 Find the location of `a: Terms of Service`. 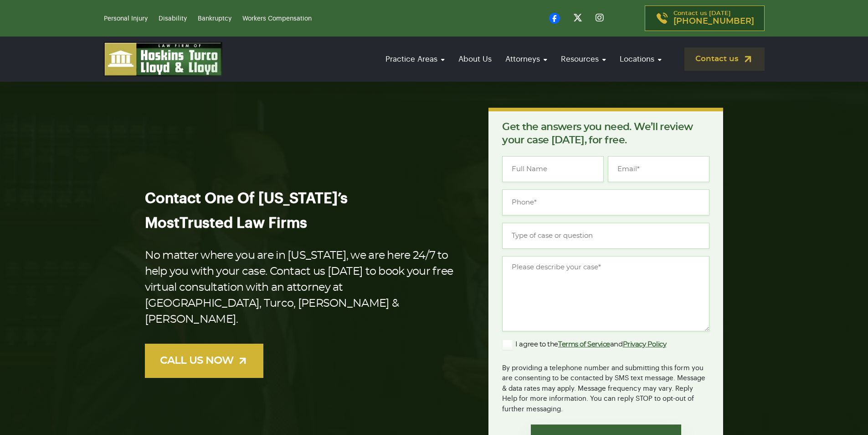

a: Terms of Service is located at coordinates (584, 344).